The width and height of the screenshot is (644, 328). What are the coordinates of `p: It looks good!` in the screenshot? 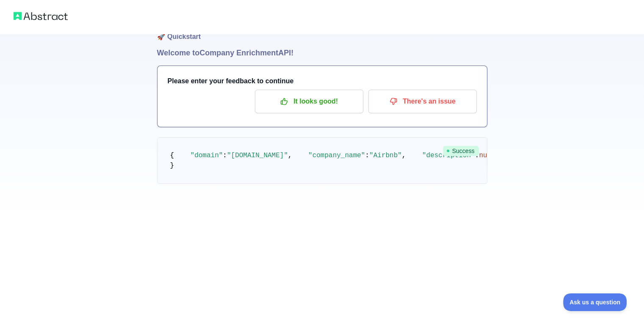 It's located at (309, 101).